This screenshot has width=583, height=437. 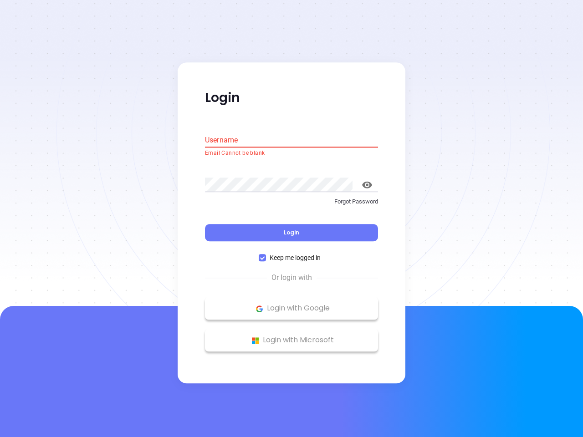 I want to click on p: Login with Google, so click(x=291, y=309).